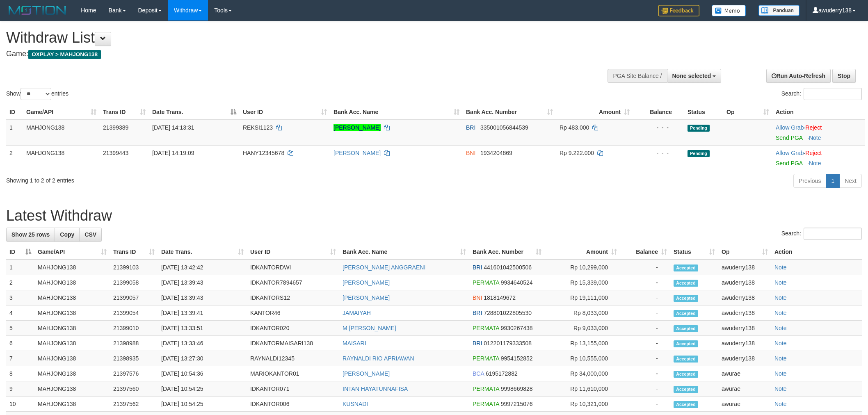  Describe the element at coordinates (747, 112) in the screenshot. I see `th: Op: activate to sort column ascending` at that location.